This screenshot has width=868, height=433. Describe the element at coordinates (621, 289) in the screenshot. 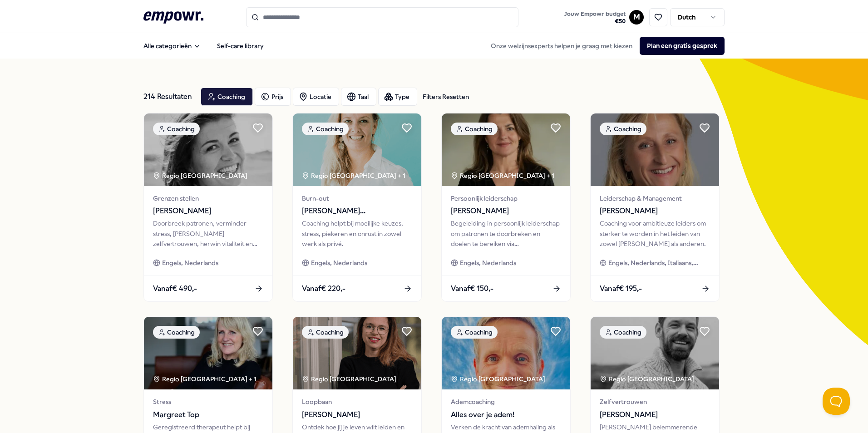

I see `span: Vanaf € 195,-` at that location.